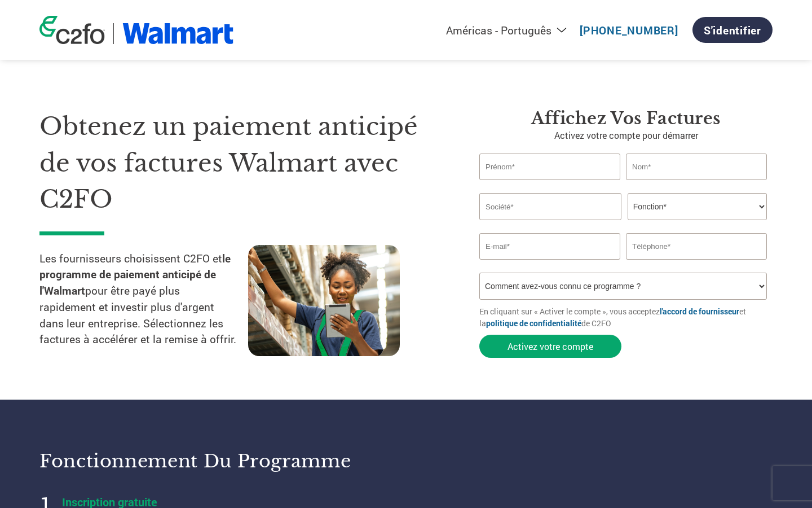 This screenshot has height=508, width=812. I want to click on strong: le programme de paiement anticipé de l'Walmart, so click(134, 274).